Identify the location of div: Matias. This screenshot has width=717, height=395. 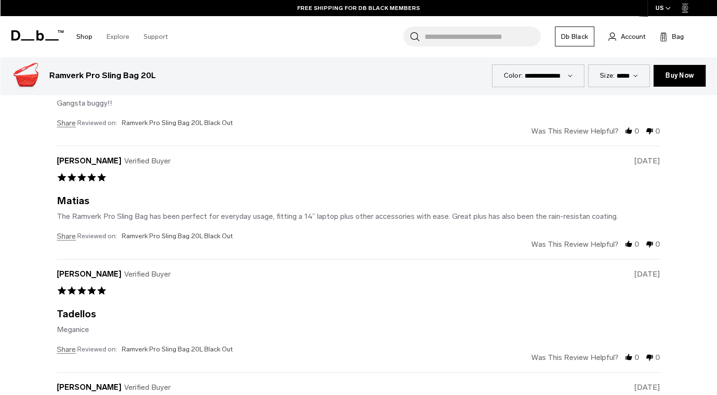
(73, 200).